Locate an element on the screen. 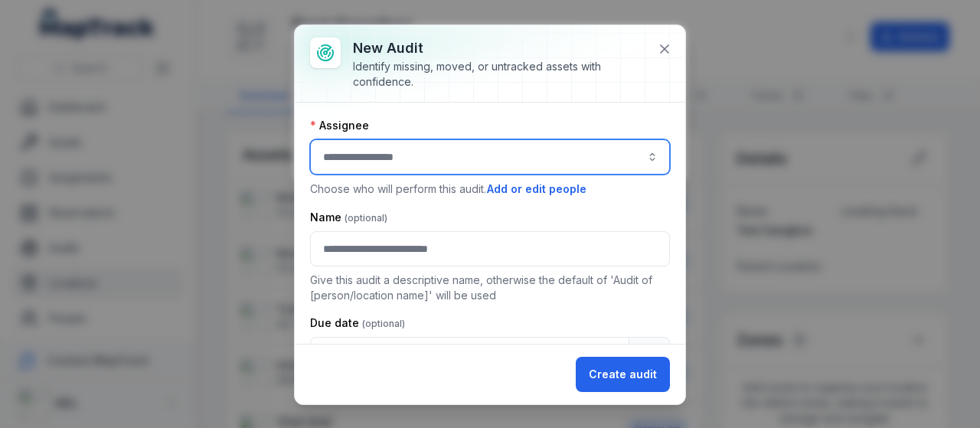 The height and width of the screenshot is (428, 980). p: Choose who will perform this audit. is located at coordinates (490, 189).